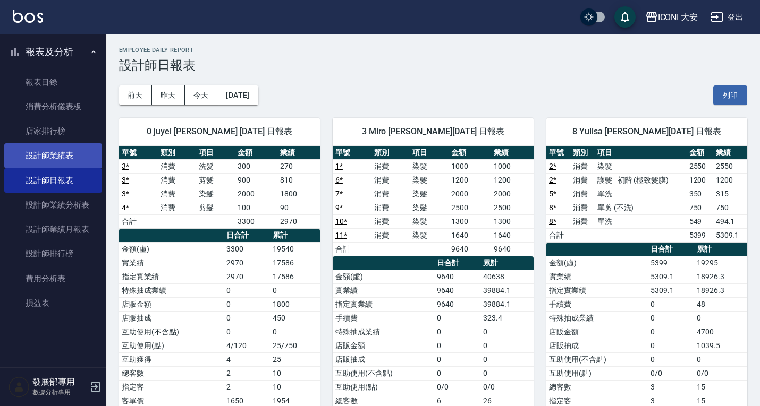 The width and height of the screenshot is (760, 406). I want to click on button: ICONI 大安, so click(671, 17).